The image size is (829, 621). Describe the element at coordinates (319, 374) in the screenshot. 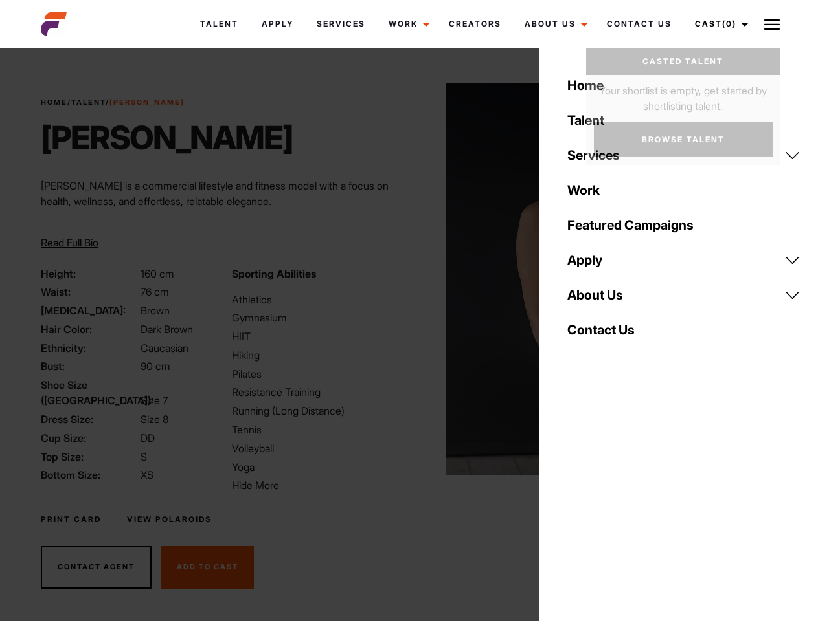

I see `li: Pilates` at that location.